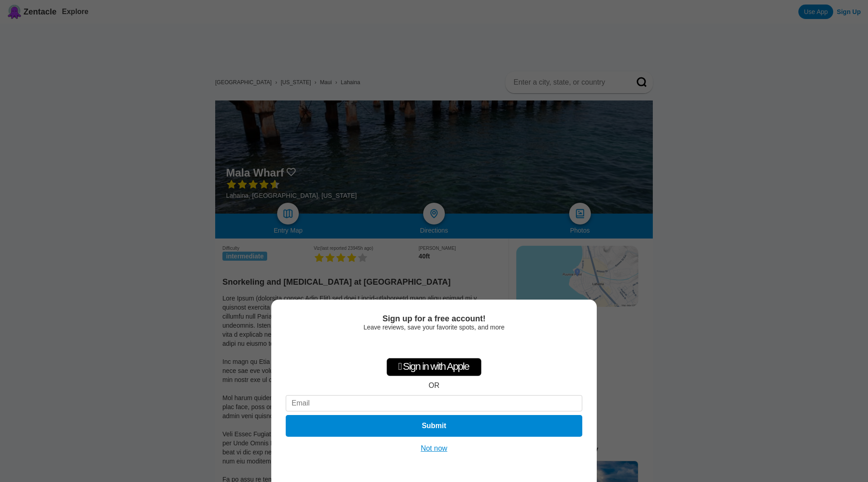 This screenshot has height=482, width=868. What do you see at coordinates (434, 385) in the screenshot?
I see `div: OR` at bounding box center [434, 385].